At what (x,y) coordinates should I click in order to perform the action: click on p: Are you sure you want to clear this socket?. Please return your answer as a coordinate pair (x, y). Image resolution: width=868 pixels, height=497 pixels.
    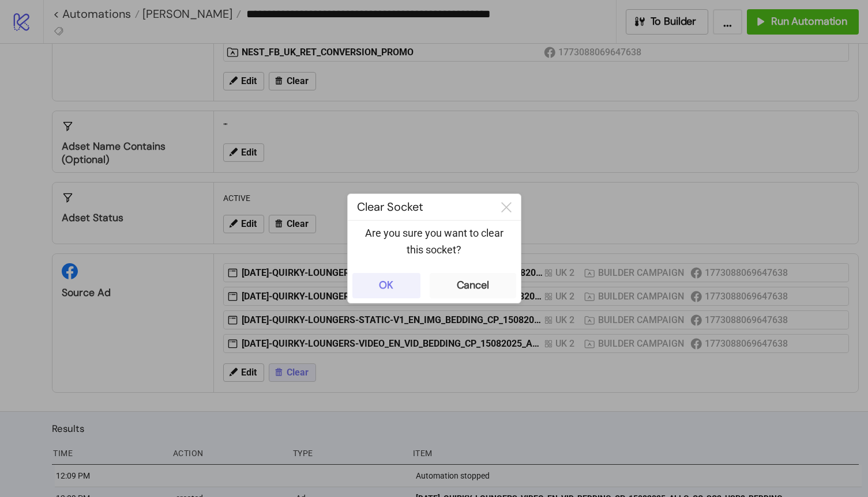
    Looking at the image, I should click on (434, 241).